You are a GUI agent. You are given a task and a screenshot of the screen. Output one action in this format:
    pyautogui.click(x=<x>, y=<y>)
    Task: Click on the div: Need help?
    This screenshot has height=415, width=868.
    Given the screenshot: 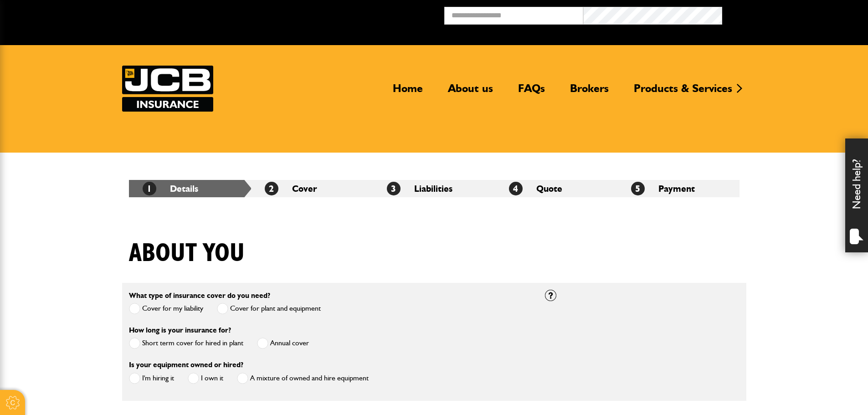 What is the action you would take?
    pyautogui.click(x=857, y=195)
    